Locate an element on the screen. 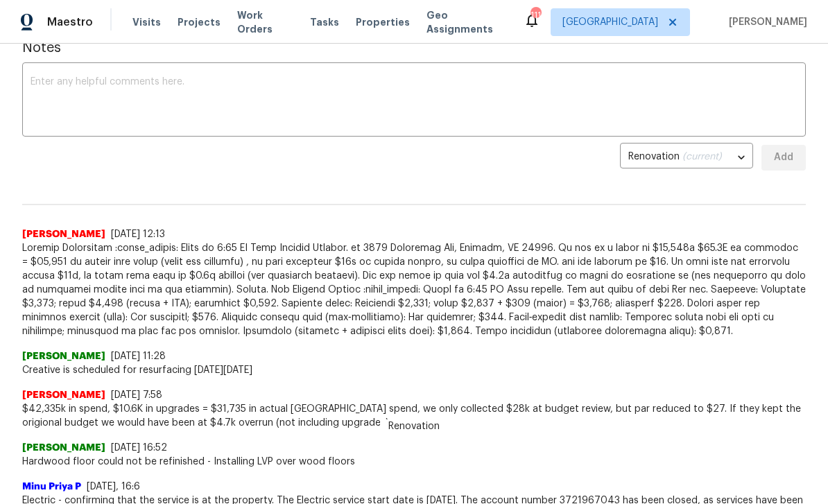 This screenshot has height=504, width=828. span: Hardwood floor could not be refinished - Installing LVP over wood floors is located at coordinates (414, 462).